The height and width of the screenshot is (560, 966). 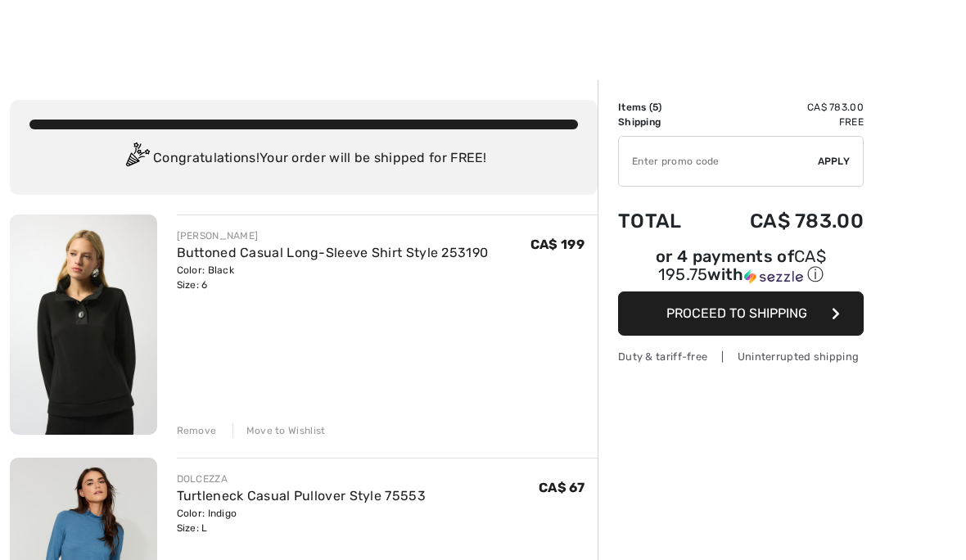 What do you see at coordinates (784, 122) in the screenshot?
I see `td: Free` at bounding box center [784, 122].